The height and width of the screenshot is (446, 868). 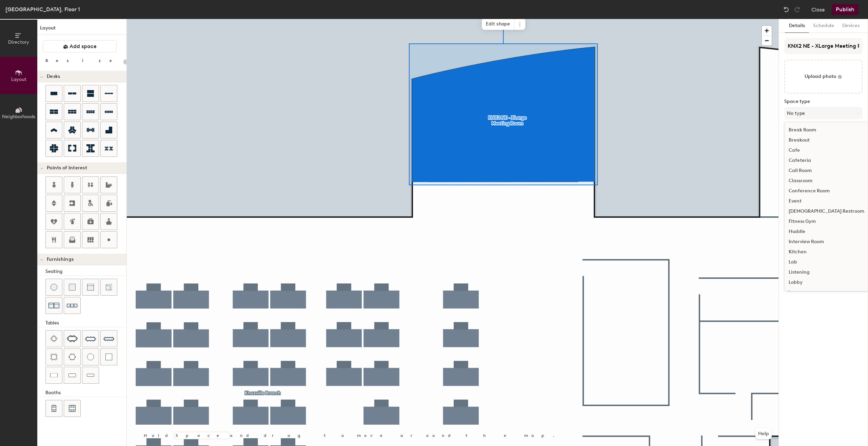 What do you see at coordinates (72, 339) in the screenshot?
I see `button: Six seat table` at bounding box center [72, 339].